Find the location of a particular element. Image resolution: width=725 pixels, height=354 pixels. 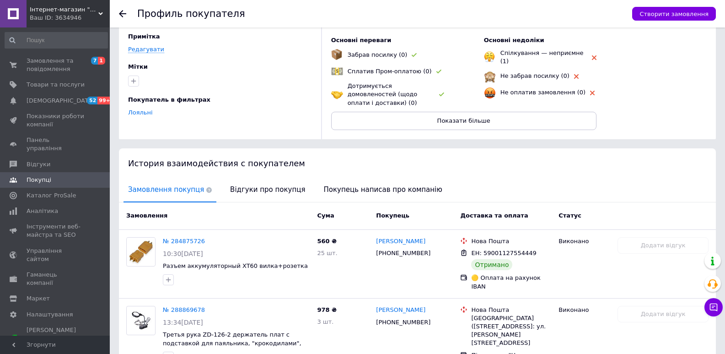

a: № 288869678 is located at coordinates (184, 309).